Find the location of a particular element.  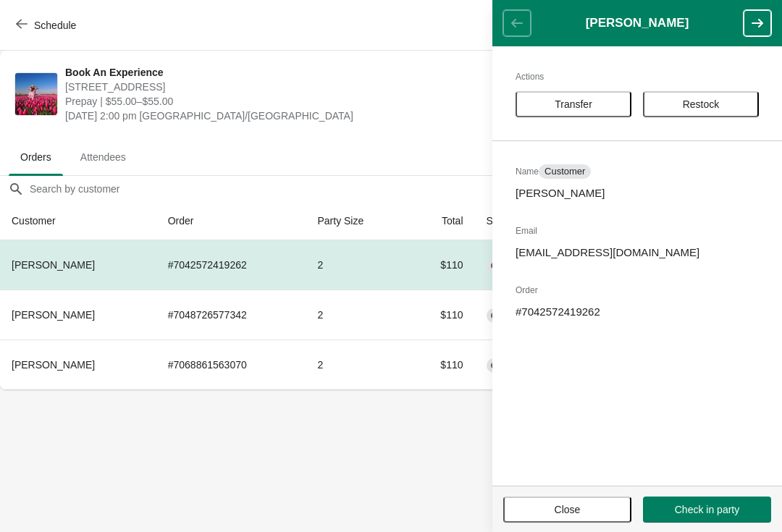

span: Prepay | $55.00–$55.00 is located at coordinates (284, 102).